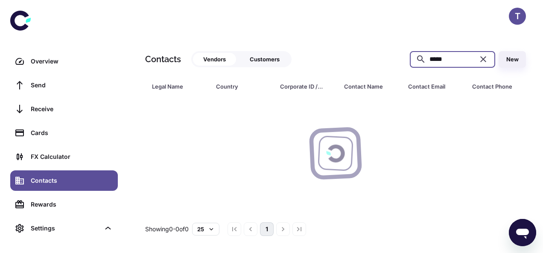  Describe the element at coordinates (72, 61) in the screenshot. I see `div: Overview` at that location.